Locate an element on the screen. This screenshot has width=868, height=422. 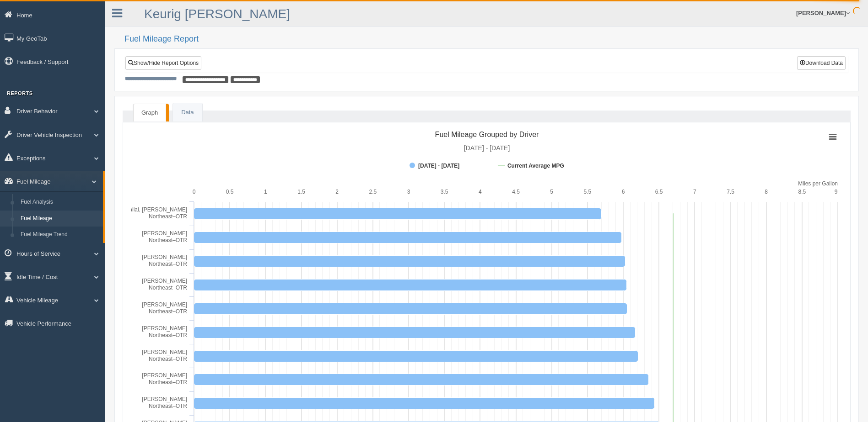
tspan: Fuel Mileage Grouped by Driver is located at coordinates (487, 135).